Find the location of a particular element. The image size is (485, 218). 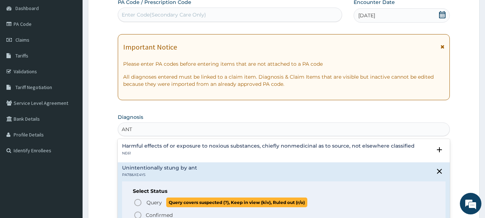

h6: Select Status is located at coordinates (284, 191).